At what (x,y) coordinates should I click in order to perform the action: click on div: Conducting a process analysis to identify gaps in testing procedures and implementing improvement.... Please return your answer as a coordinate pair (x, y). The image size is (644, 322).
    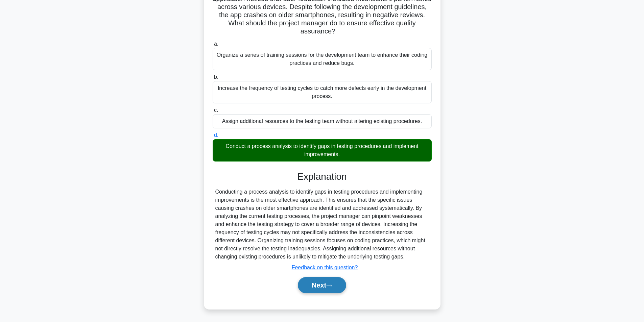
    Looking at the image, I should click on (322, 224).